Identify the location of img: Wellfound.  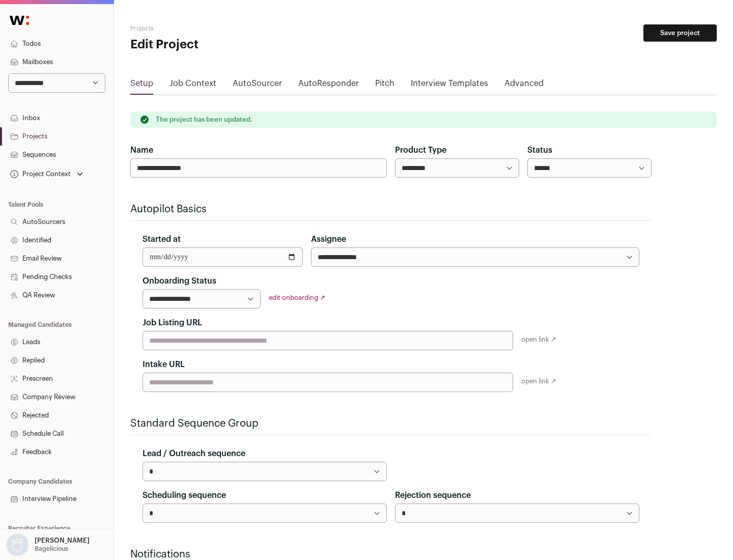
(19, 20).